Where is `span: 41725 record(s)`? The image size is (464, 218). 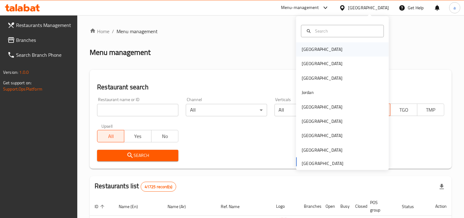
span: 41725 record(s) is located at coordinates (158, 186).